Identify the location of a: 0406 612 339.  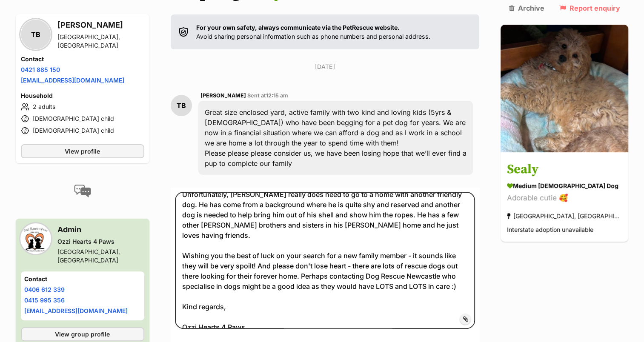
(44, 289).